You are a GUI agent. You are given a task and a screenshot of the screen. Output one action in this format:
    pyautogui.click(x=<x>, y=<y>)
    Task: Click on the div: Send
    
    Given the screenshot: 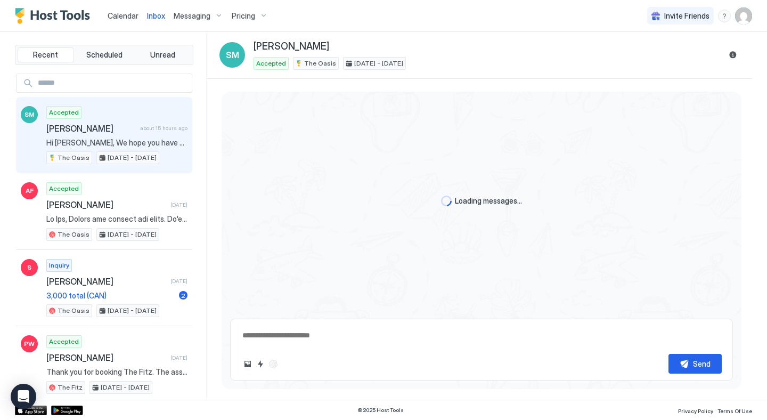 What is the action you would take?
    pyautogui.click(x=702, y=363)
    